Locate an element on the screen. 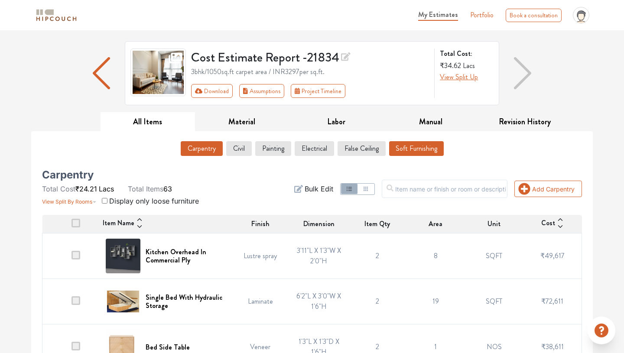 This screenshot has height=353, width=624. span: View Split By Rooms is located at coordinates (67, 201).